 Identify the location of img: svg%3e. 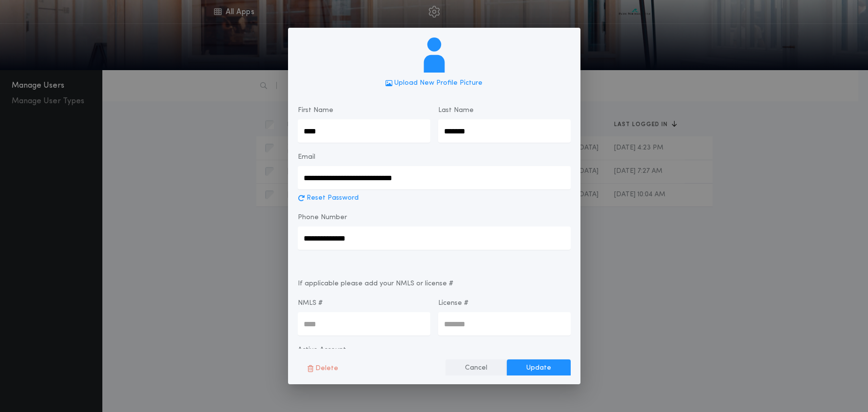
(434, 55).